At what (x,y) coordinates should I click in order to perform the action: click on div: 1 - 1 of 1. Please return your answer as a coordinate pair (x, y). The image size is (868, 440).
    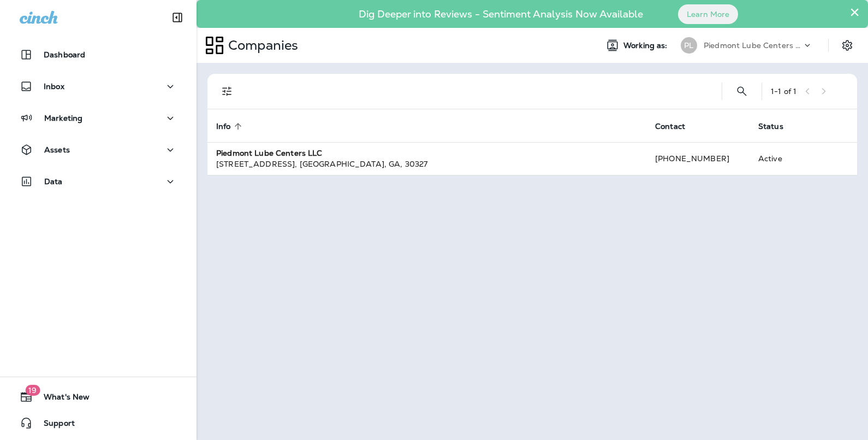
    Looking at the image, I should click on (784, 92).